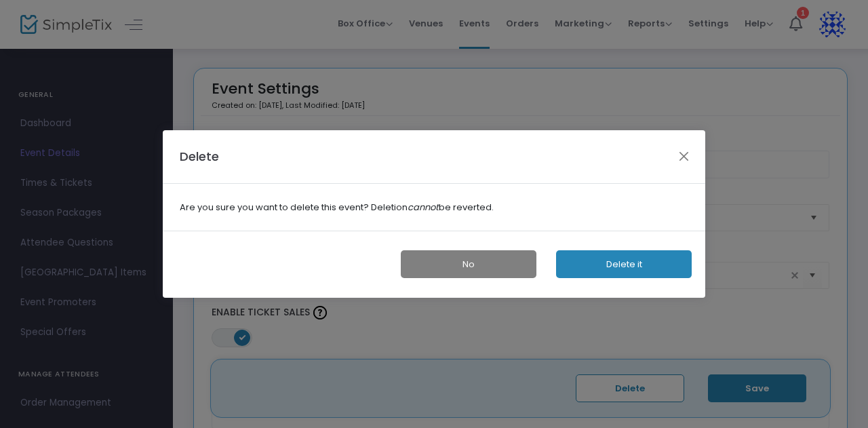  I want to click on i: cannot, so click(423, 207).